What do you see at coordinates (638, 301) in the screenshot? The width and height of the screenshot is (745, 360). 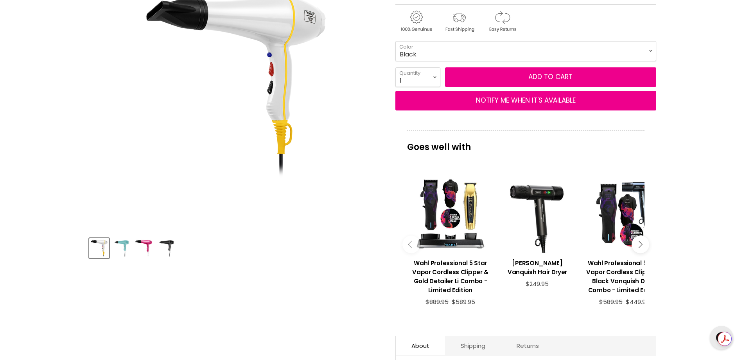 I see `span: $449.95` at bounding box center [638, 301].